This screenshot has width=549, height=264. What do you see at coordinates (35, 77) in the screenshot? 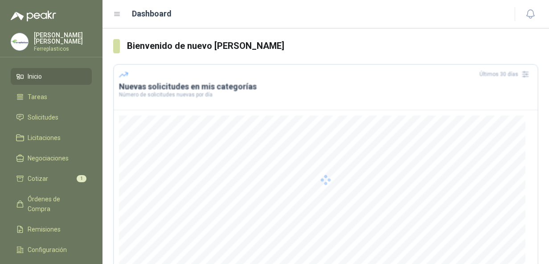
I see `span: Inicio` at bounding box center [35, 77].